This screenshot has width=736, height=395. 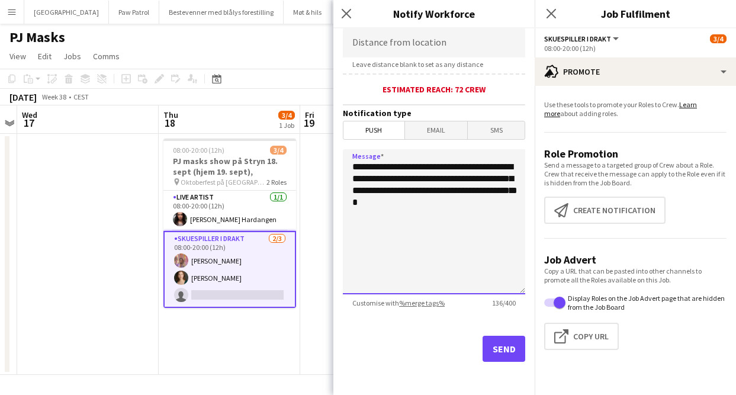 What do you see at coordinates (309, 115) in the screenshot?
I see `span: Fri` at bounding box center [309, 115].